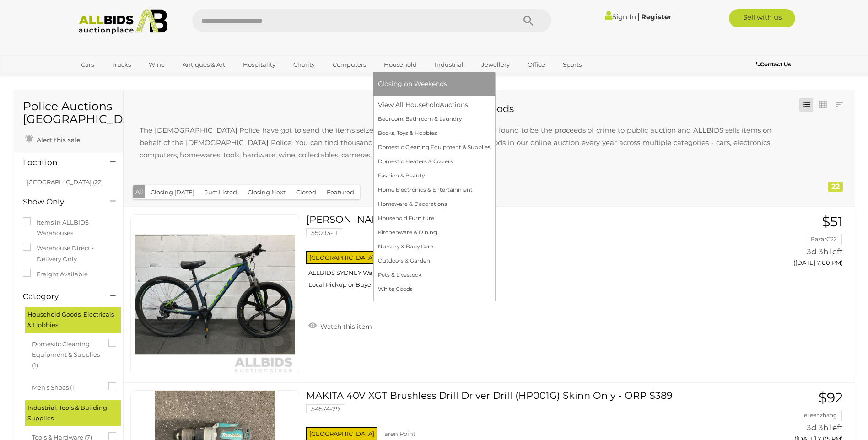 The image size is (868, 440). What do you see at coordinates (528, 20) in the screenshot?
I see `button: Search` at bounding box center [528, 20].